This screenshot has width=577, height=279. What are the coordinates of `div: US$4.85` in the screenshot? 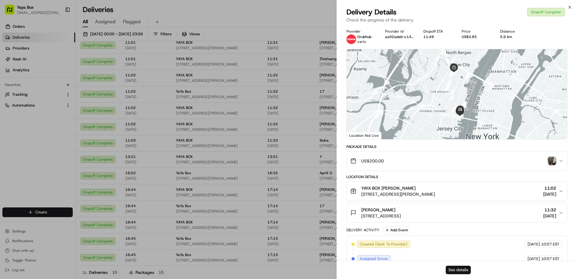 It's located at (476, 37).